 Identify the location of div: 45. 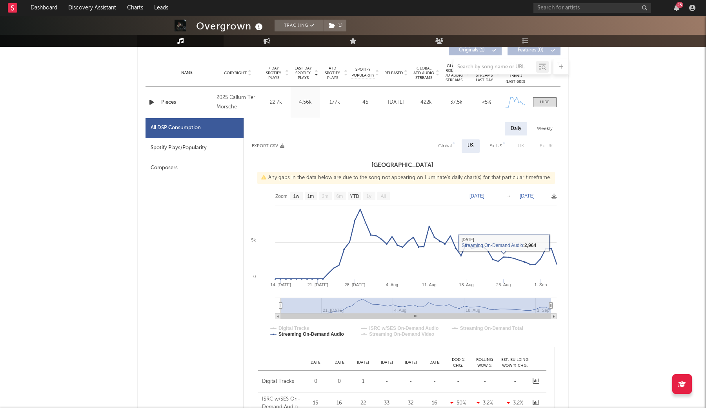
(365, 102).